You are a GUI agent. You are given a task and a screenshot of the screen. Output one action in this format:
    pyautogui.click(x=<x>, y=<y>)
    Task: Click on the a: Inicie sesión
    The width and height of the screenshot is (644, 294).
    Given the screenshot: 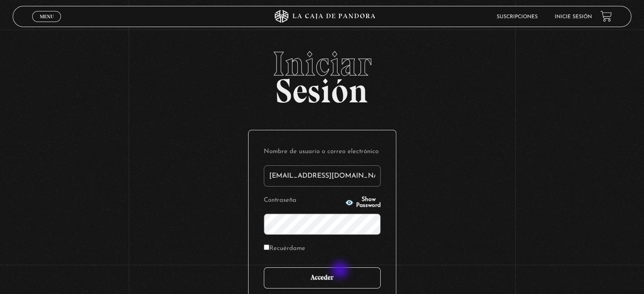 What is the action you would take?
    pyautogui.click(x=573, y=17)
    